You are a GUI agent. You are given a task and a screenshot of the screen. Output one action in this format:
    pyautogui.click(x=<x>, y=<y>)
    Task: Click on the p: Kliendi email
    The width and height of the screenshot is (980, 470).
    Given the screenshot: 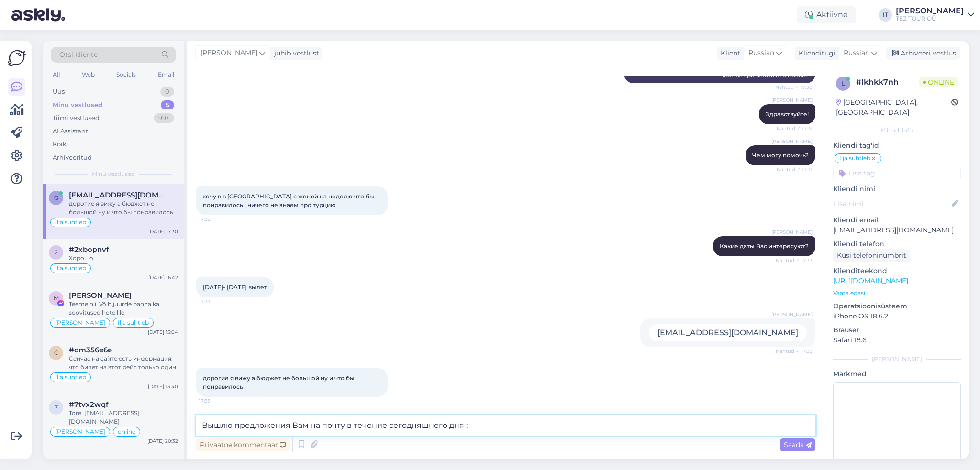 What is the action you would take?
    pyautogui.click(x=897, y=220)
    